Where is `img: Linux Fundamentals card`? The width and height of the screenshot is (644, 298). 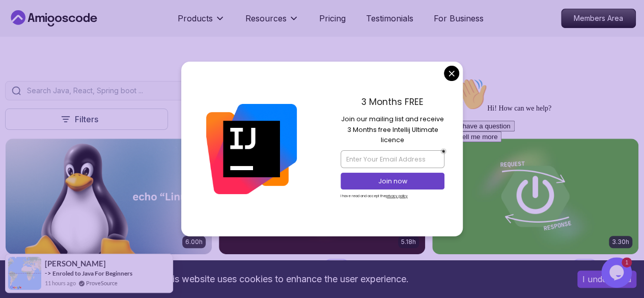 img: Linux Fundamentals card is located at coordinates (108, 197).